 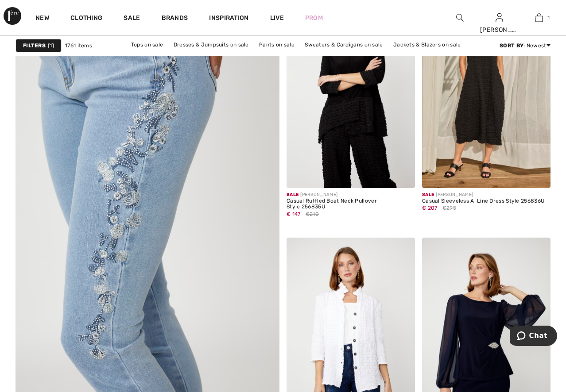 I want to click on a: Sale, so click(x=132, y=19).